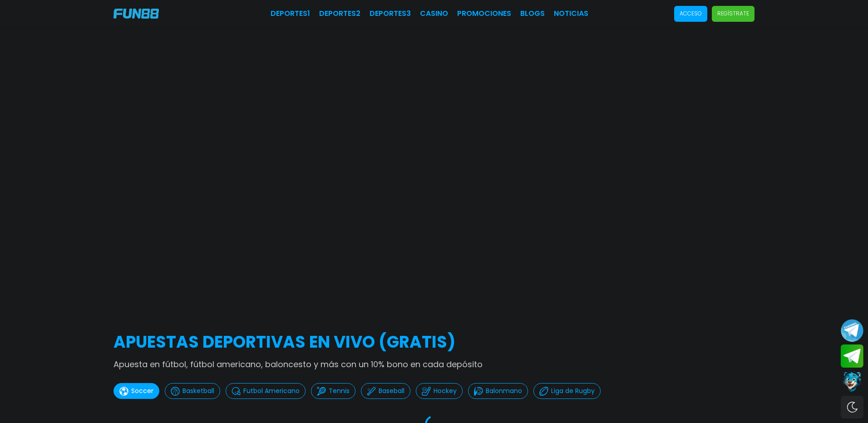  I want to click on p: Tennis, so click(339, 391).